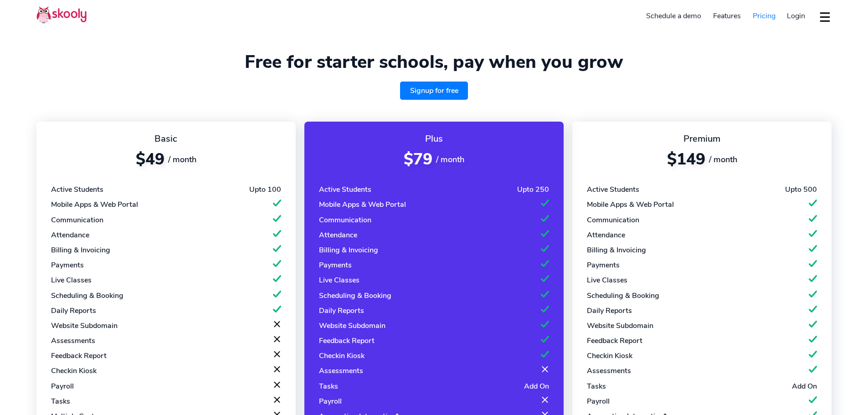 The width and height of the screenshot is (868, 415). I want to click on span: Login, so click(796, 16).